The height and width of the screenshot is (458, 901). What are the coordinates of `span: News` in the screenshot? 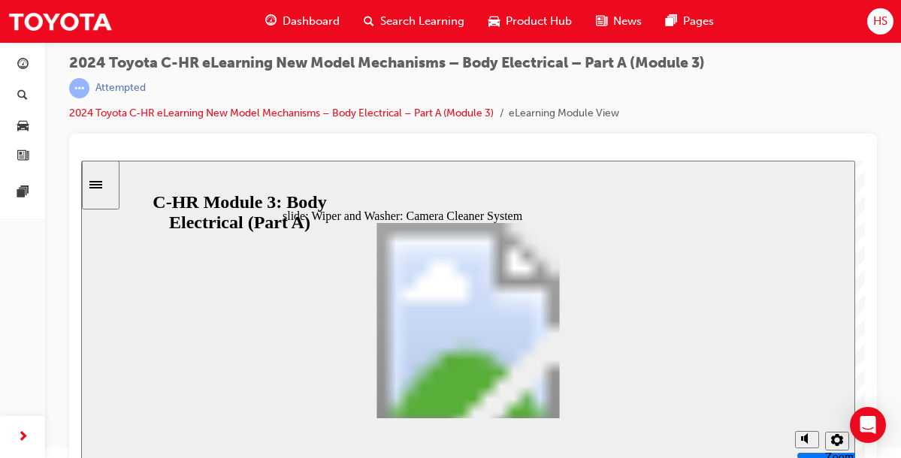 It's located at (627, 21).